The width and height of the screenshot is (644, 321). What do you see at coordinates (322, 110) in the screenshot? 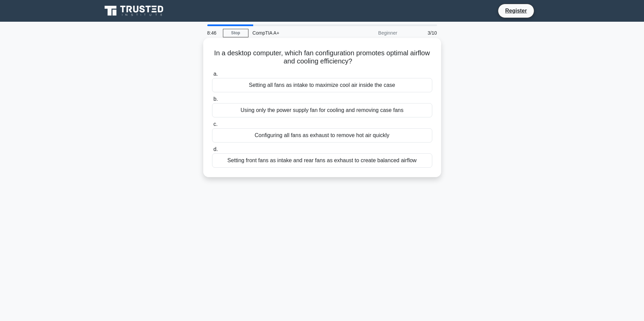
I see `div: Using only the power supply fan for cooling and removing case fans` at bounding box center [322, 110].